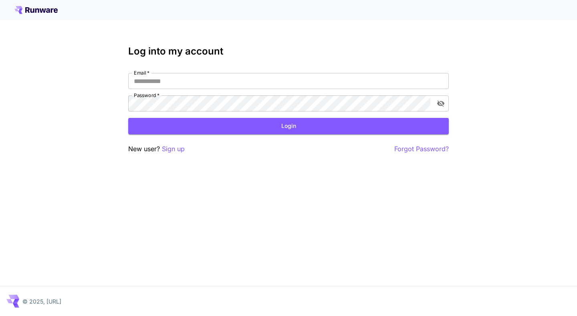  Describe the element at coordinates (173, 149) in the screenshot. I see `button: Sign up` at that location.